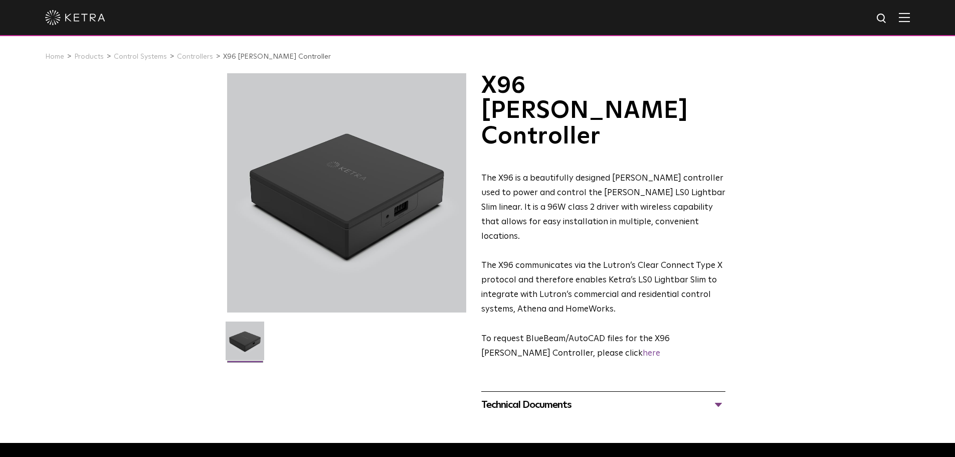  What do you see at coordinates (905, 17) in the screenshot?
I see `img: Hamburger%20Nav.svg` at bounding box center [905, 17].